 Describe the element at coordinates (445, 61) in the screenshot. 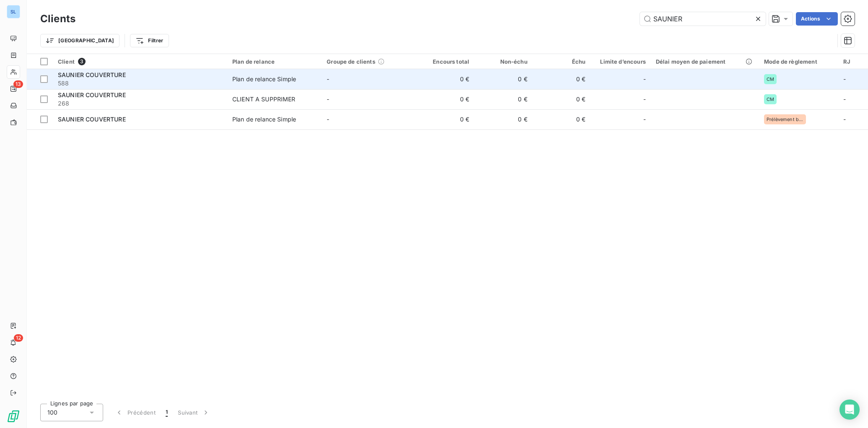

I see `div: Encours total` at that location.